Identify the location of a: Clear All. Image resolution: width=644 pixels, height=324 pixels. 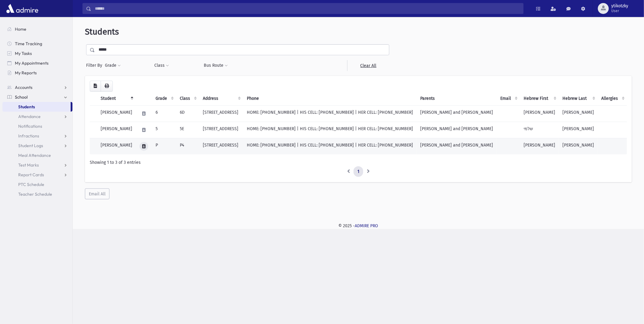
(368, 66).